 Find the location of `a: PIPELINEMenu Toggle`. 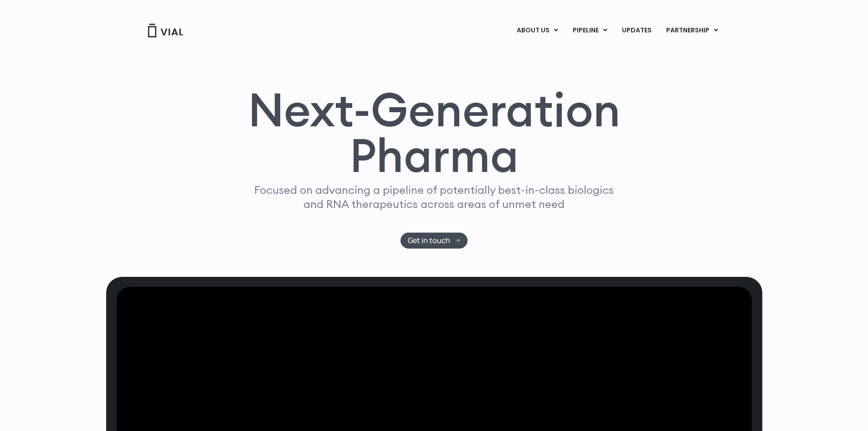

a: PIPELINEMenu Toggle is located at coordinates (589, 30).